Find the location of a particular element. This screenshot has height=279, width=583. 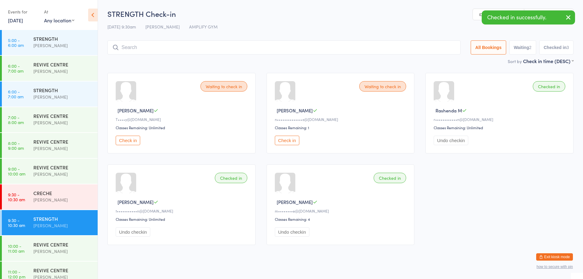

time: 11:00 - 12:00 pm is located at coordinates (17, 274).